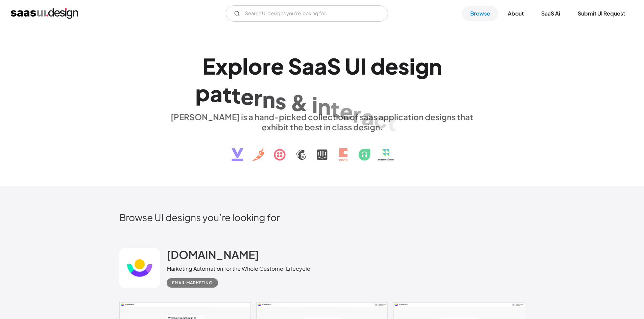 This screenshot has width=644, height=319. Describe the element at coordinates (601, 13) in the screenshot. I see `a: Submit UI Request` at that location.